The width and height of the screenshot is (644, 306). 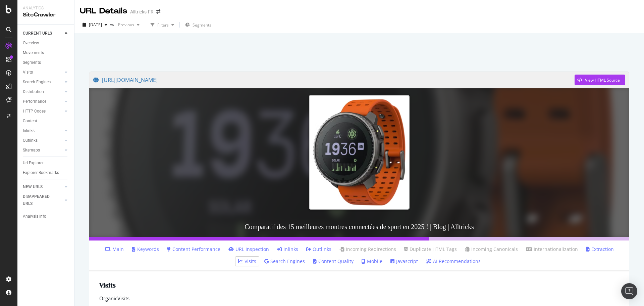 I want to click on div: Filters, so click(x=163, y=25).